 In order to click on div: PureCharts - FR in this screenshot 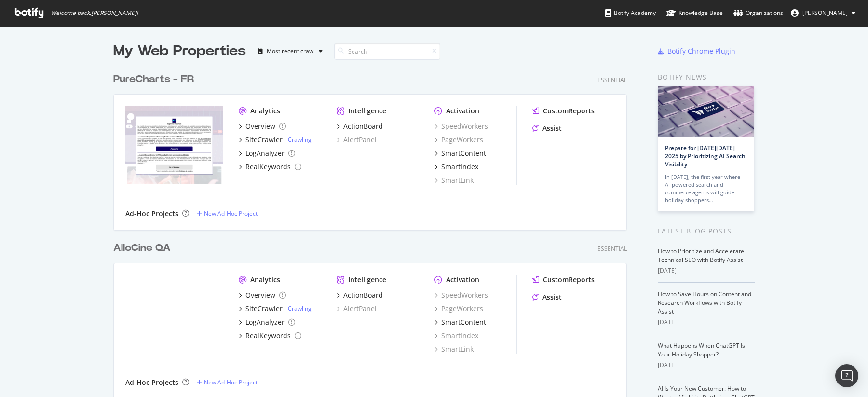, I will do `click(154, 79)`.